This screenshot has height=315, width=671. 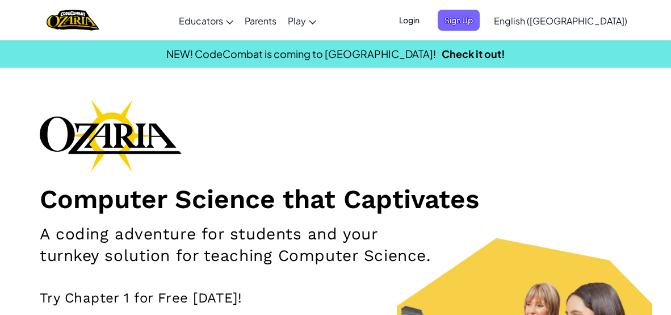 What do you see at coordinates (459, 20) in the screenshot?
I see `button: Sign Up` at bounding box center [459, 20].